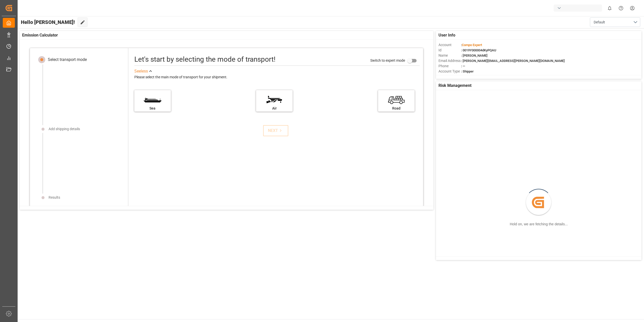 The width and height of the screenshot is (644, 322). Describe the element at coordinates (275, 109) in the screenshot. I see `div: Air` at that location.